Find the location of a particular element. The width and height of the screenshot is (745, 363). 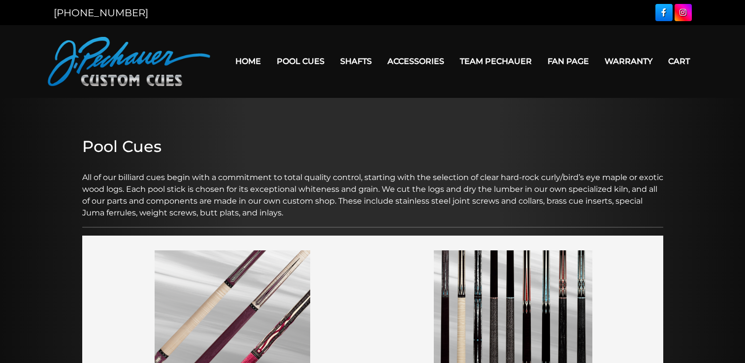

p: All of our billiard cues begin with a commitment to total quality control, starting with the sele... is located at coordinates (373, 190).